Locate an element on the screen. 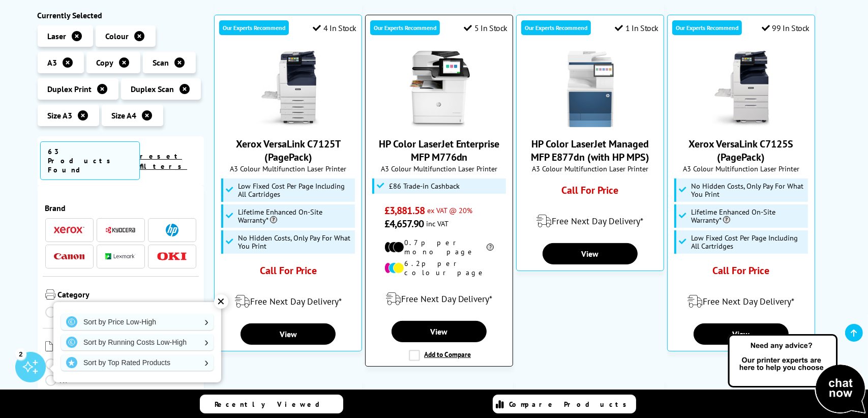 The width and height of the screenshot is (868, 418). span: Duplex Print is located at coordinates (70, 89).